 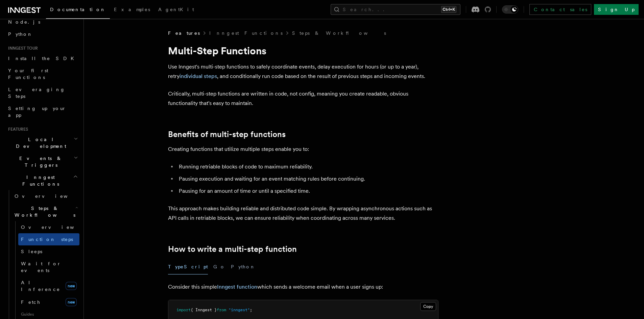 What do you see at coordinates (49, 239) in the screenshot?
I see `a: Function steps` at bounding box center [49, 239].